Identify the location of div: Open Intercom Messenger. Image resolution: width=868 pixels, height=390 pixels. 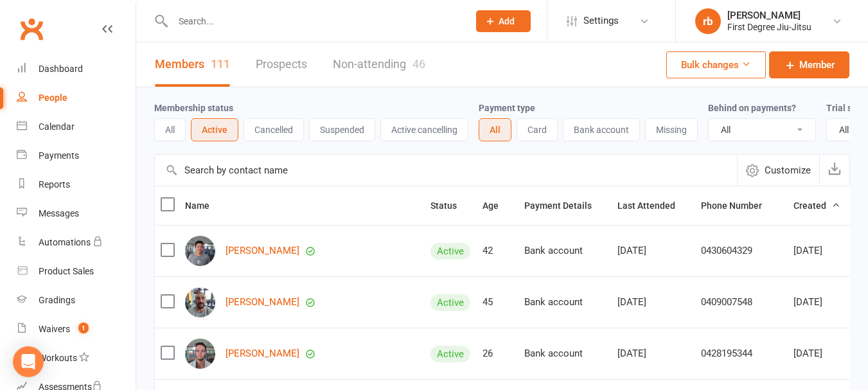
(29, 361).